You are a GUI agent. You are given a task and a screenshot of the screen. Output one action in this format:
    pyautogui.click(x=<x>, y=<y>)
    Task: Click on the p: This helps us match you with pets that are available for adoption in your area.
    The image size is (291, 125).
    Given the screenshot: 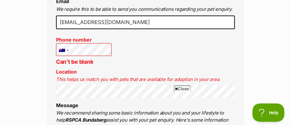 What is the action you would take?
    pyautogui.click(x=146, y=80)
    